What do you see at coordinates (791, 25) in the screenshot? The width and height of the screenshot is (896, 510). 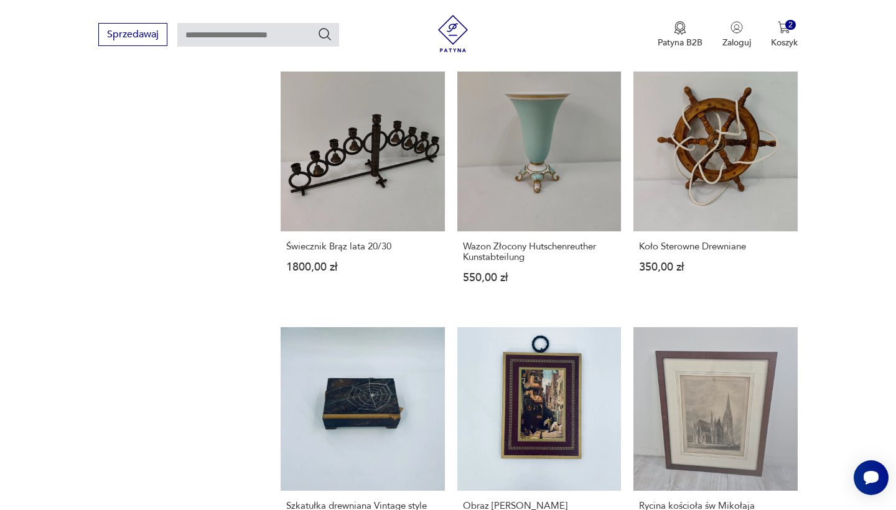 I see `div: 2` at bounding box center [791, 25].